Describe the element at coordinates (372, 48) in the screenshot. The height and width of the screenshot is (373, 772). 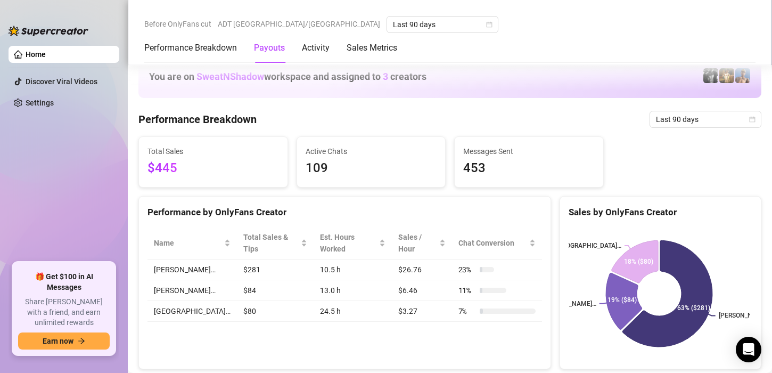
I see `div: Sales Metrics` at that location.